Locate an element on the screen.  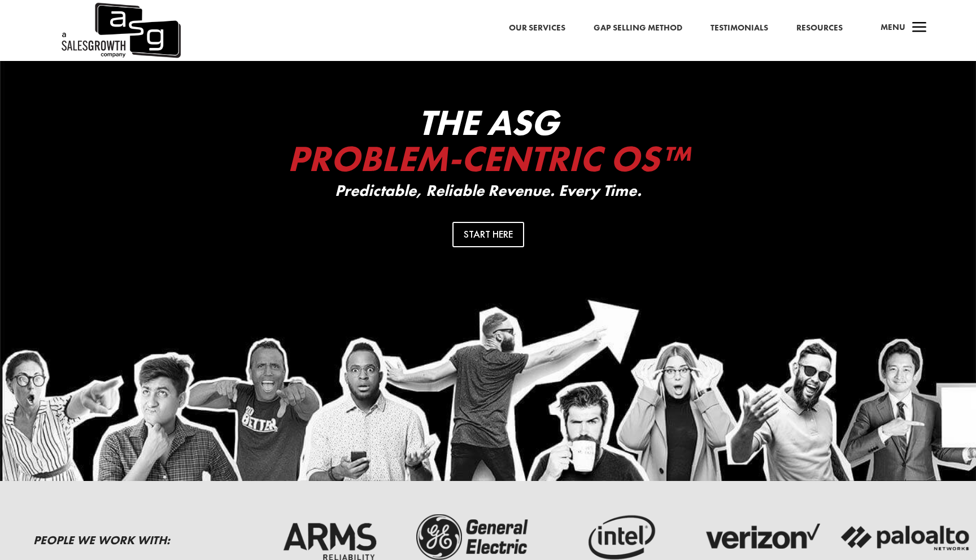
span: Menu is located at coordinates (894, 27).